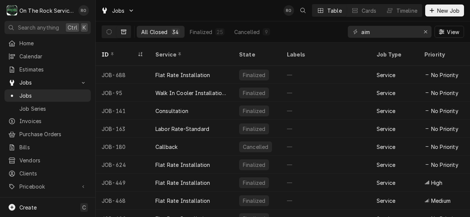 This screenshot has height=217, width=470. What do you see at coordinates (47, 10) in the screenshot?
I see `div: On The Rock Services` at bounding box center [47, 10].